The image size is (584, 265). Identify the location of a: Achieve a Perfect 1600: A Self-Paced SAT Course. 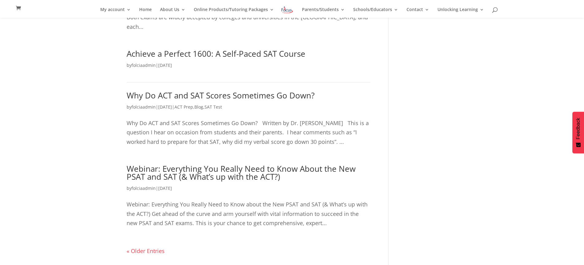
(216, 54).